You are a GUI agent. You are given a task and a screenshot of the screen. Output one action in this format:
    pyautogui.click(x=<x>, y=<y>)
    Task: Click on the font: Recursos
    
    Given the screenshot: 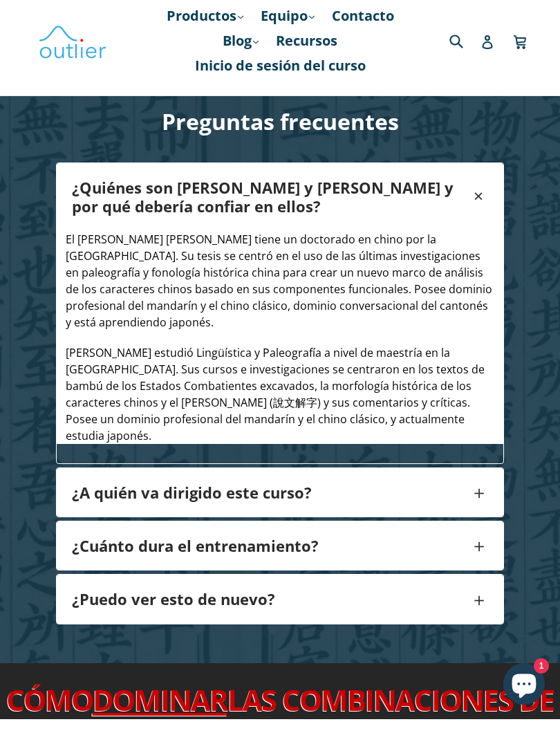 What is the action you would take?
    pyautogui.click(x=306, y=54)
    